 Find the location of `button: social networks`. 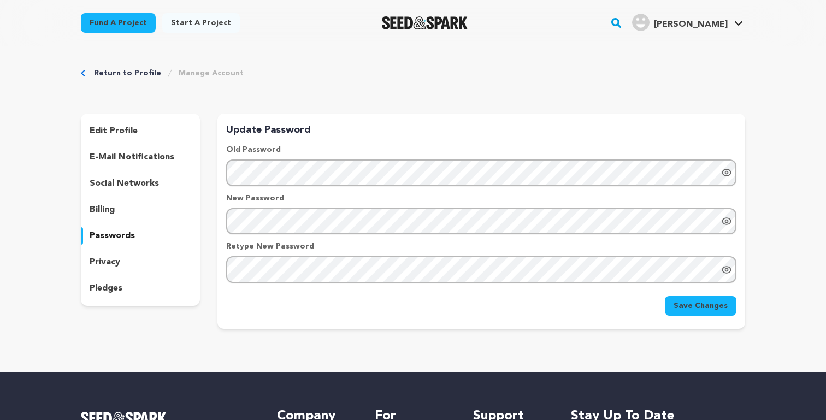

button: social networks is located at coordinates (140, 184).